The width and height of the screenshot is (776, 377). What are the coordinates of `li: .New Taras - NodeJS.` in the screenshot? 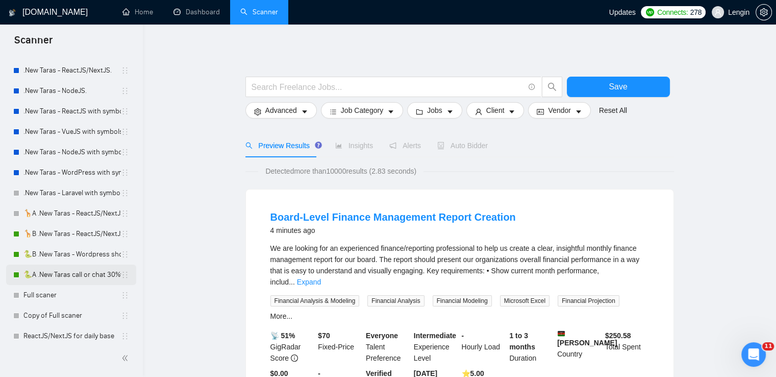 It's located at (71, 91).